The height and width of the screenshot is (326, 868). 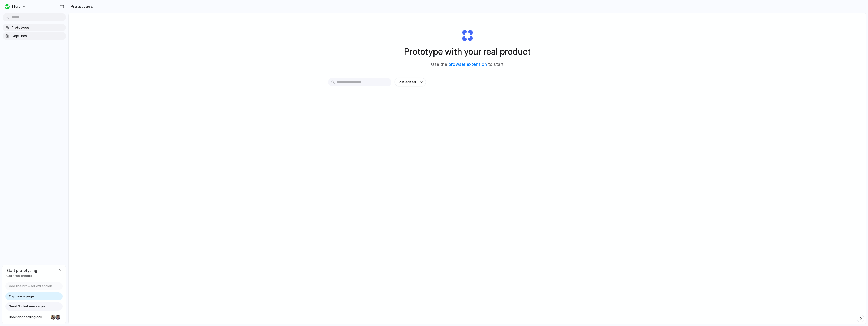 I want to click on div: Christian Iacullo, so click(x=58, y=317).